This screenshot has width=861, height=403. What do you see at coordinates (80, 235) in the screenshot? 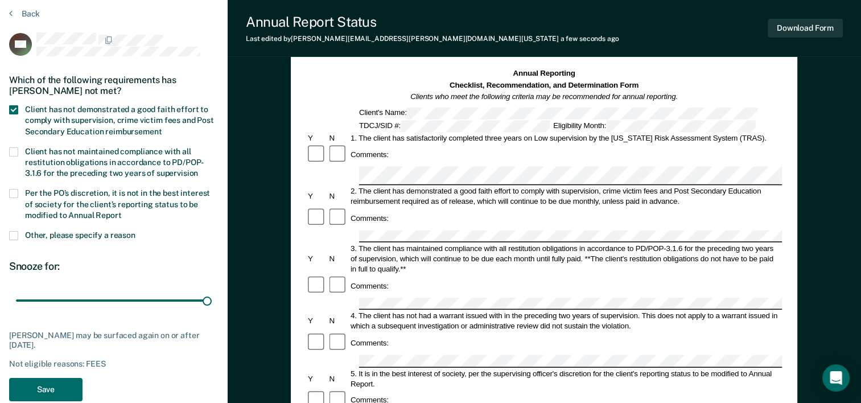
I see `span: Other, please specify a reason` at bounding box center [80, 235].